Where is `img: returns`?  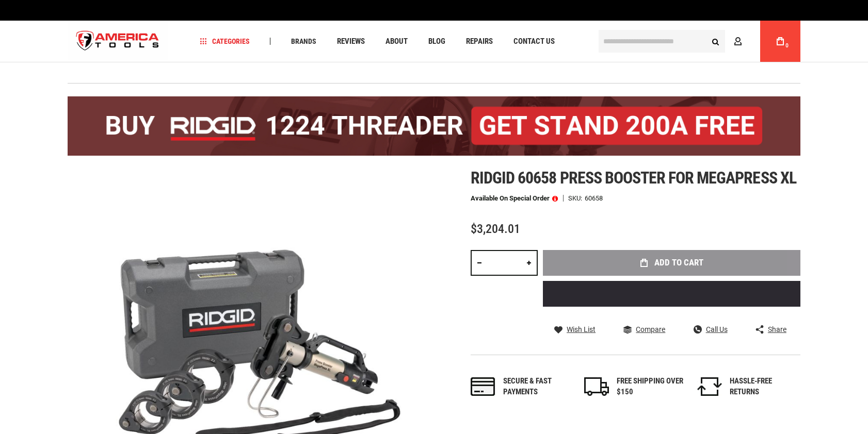 img: returns is located at coordinates (709, 387).